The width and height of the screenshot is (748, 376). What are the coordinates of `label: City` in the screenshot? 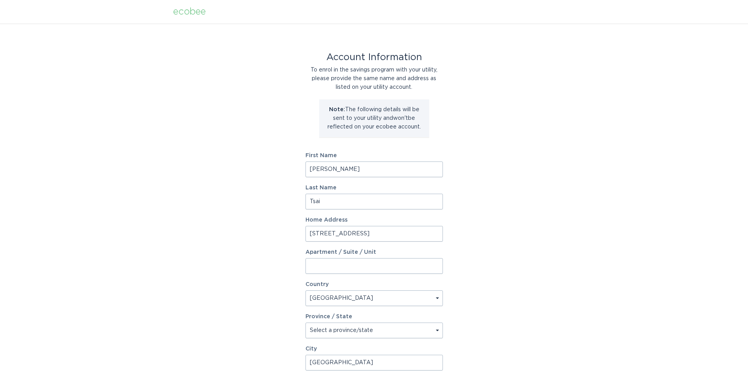 It's located at (374, 348).